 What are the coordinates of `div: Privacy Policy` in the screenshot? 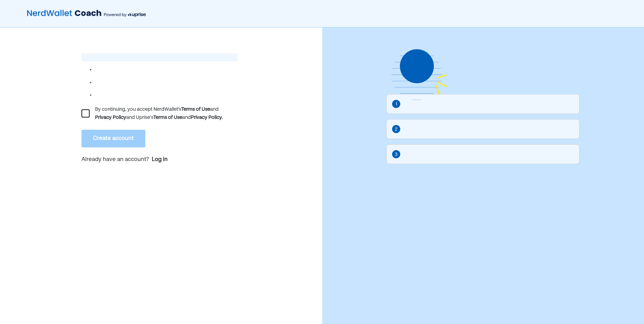 It's located at (110, 117).